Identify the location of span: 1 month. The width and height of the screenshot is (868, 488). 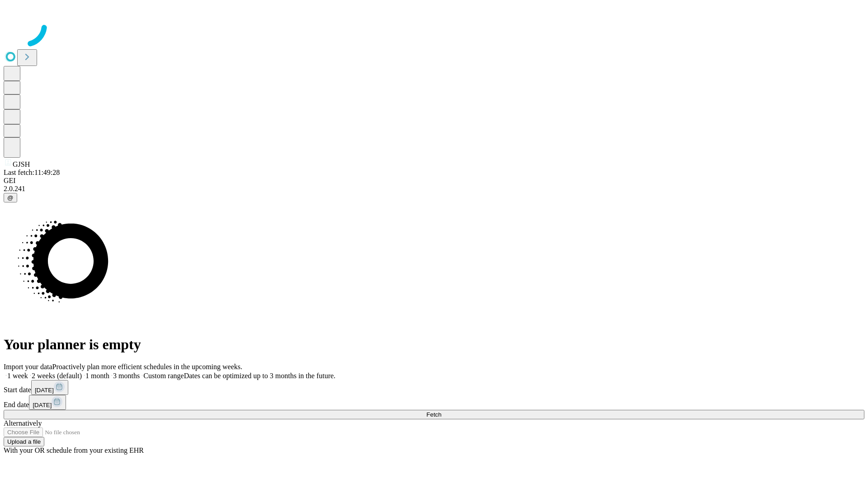
(97, 375).